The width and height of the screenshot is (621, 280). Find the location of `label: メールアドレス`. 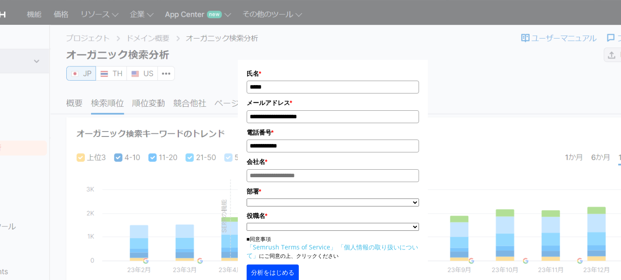

label: メールアドレス is located at coordinates (333, 103).